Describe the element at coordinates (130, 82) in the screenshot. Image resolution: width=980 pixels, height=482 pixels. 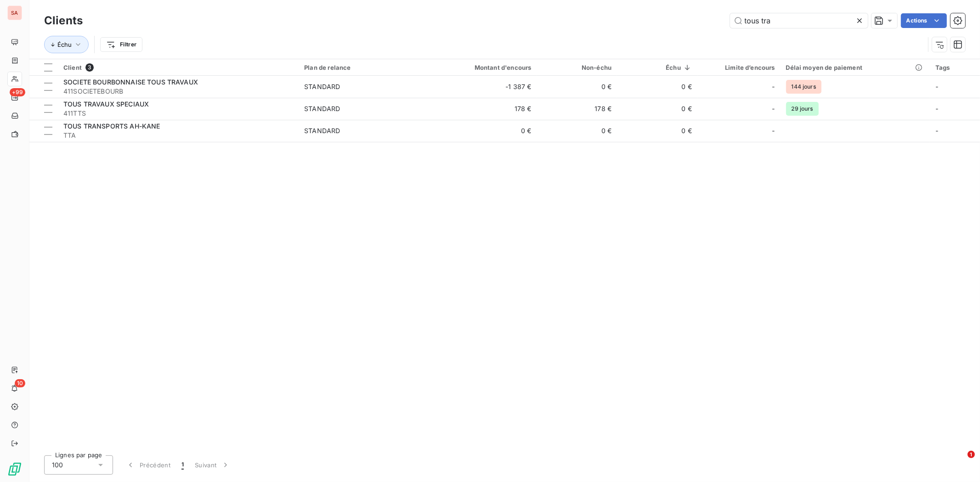
I see `span: SOCIETE BOURBONNAISE TOUS TRAVAUX` at that location.